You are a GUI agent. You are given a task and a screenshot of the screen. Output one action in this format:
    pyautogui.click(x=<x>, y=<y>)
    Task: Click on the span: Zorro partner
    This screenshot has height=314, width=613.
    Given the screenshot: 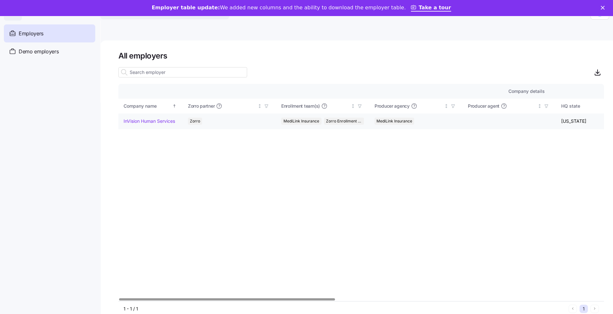 What is the action you would take?
    pyautogui.click(x=201, y=106)
    